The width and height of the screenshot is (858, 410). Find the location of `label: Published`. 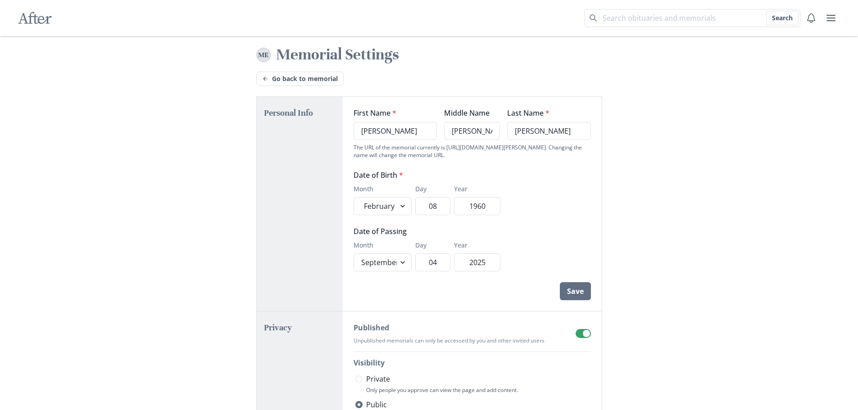

label: Published is located at coordinates (446, 328).